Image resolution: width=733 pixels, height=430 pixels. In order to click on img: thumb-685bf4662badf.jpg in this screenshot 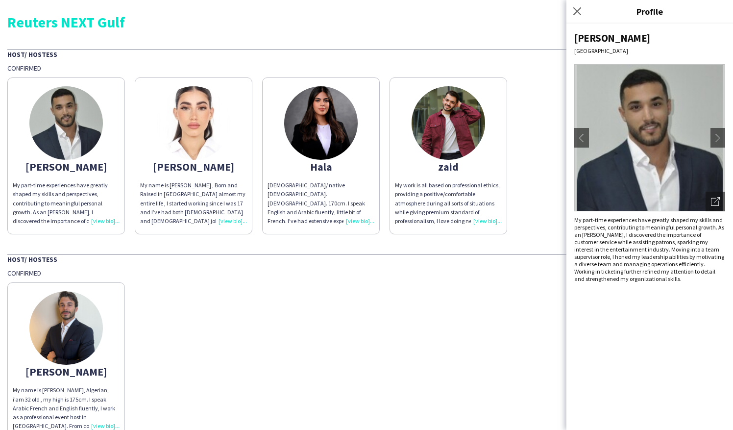, I will do `click(66, 328)`.